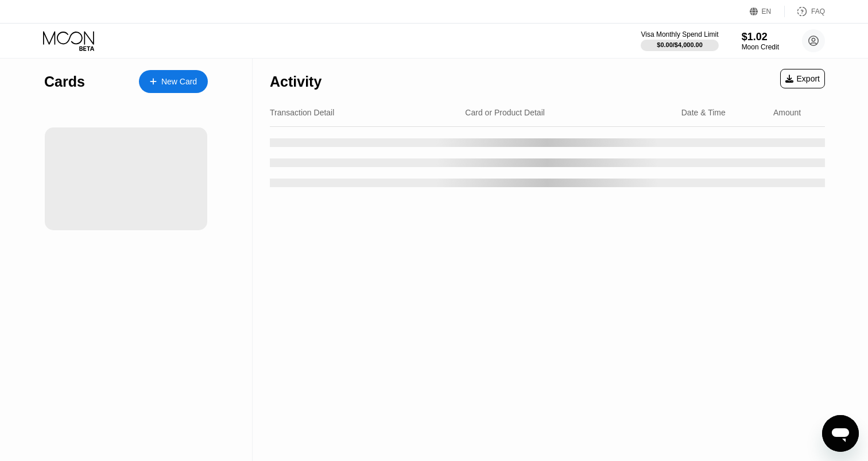  I want to click on div: Visa Monthly Spend Limit$0.00/$4,000.00, so click(679, 41).